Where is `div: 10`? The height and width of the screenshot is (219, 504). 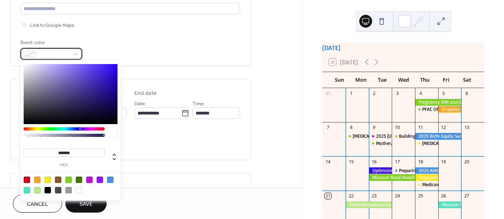
div: 10 is located at coordinates (397, 127).